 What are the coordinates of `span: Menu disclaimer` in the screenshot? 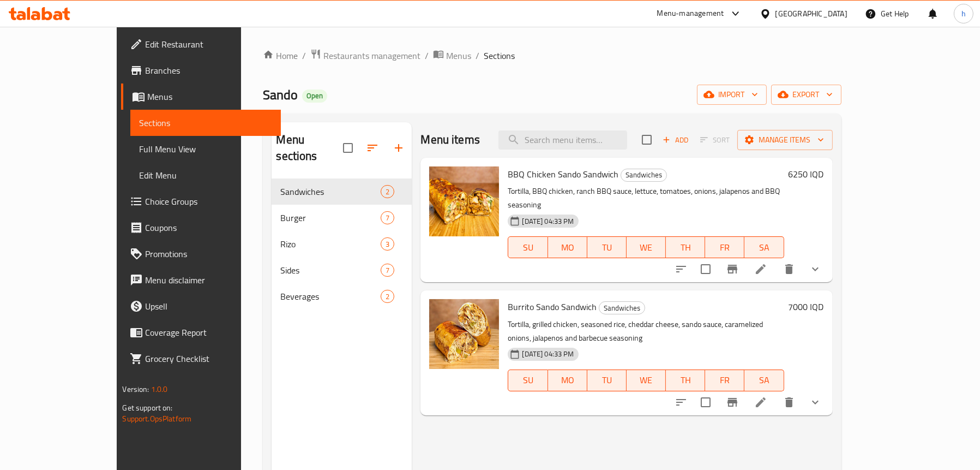 It's located at (209, 280).